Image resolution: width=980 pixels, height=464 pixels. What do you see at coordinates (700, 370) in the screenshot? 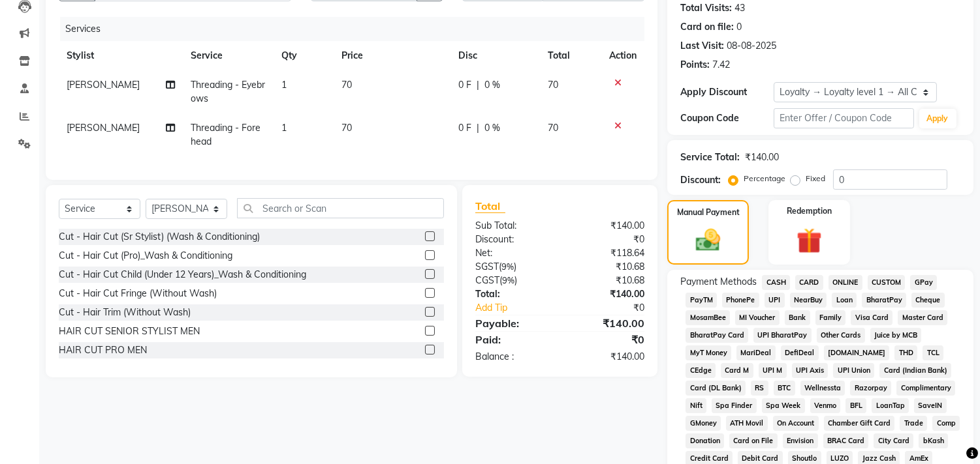
I see `span: CEdge` at bounding box center [700, 370].